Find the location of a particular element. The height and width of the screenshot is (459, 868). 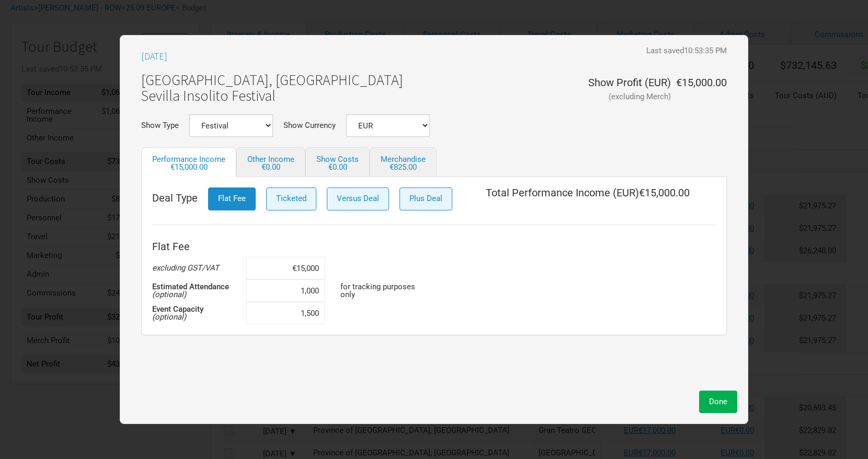

a: Merchandise€825.00 is located at coordinates (404, 162).